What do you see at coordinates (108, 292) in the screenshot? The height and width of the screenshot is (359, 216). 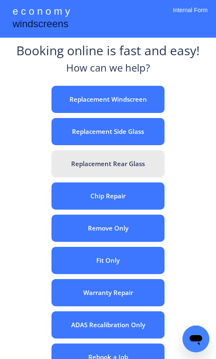 I see `button: Warranty Repair` at bounding box center [108, 292].